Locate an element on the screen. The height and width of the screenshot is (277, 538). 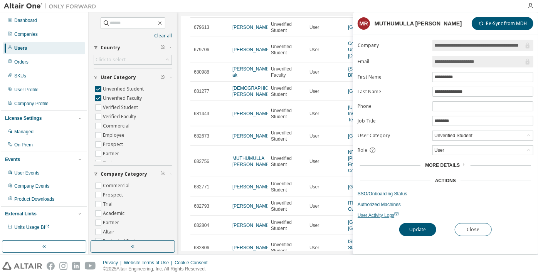
a: ITM University Gwalior is located at coordinates (363, 206).